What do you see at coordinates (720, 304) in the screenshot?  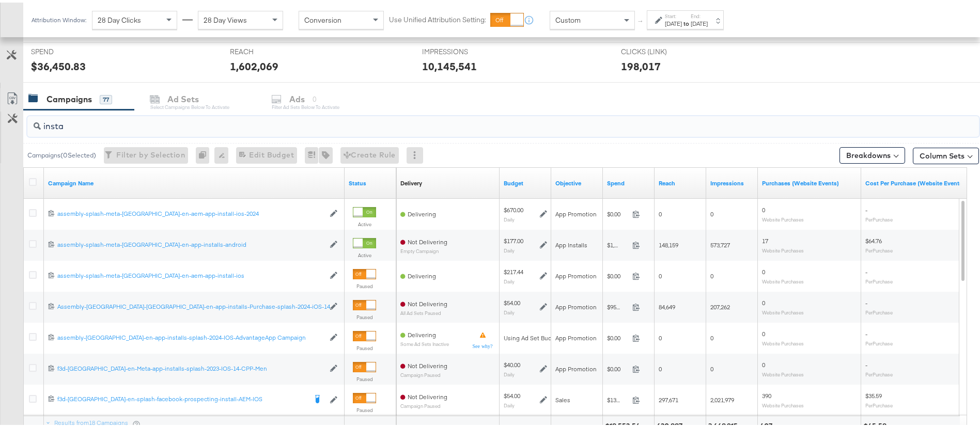 I see `span: 207,262` at bounding box center [720, 304].